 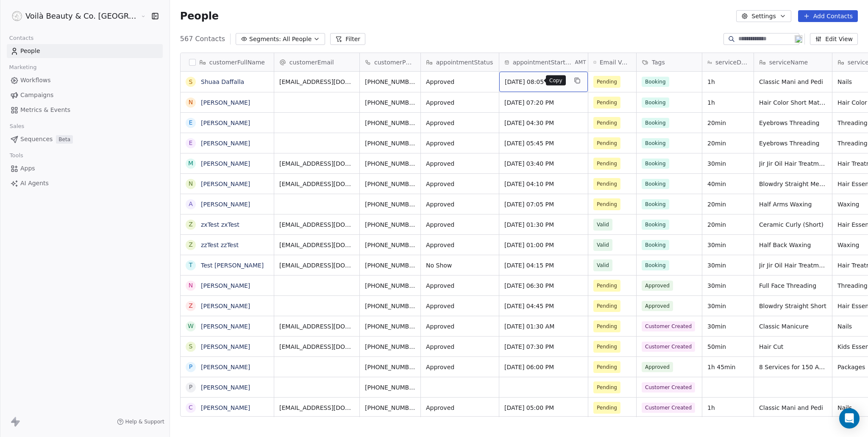 I want to click on span: Help & Support, so click(x=145, y=422).